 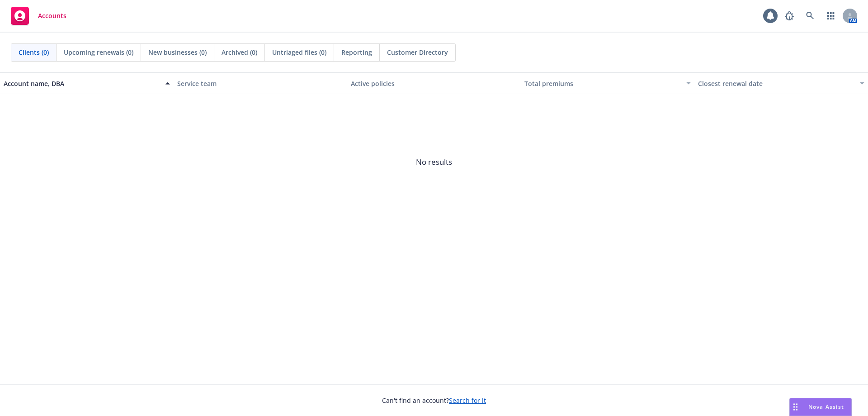 I want to click on div: Account name, DBA, so click(x=82, y=83).